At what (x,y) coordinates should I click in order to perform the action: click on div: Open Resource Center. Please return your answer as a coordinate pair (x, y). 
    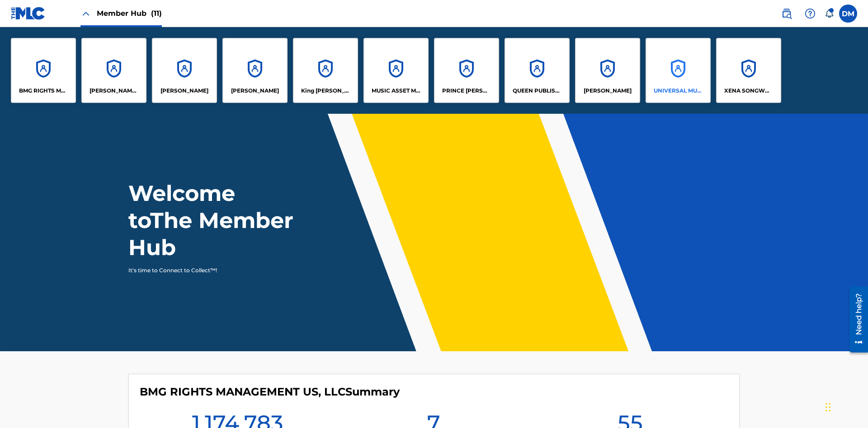
    Looking at the image, I should click on (16, 37).